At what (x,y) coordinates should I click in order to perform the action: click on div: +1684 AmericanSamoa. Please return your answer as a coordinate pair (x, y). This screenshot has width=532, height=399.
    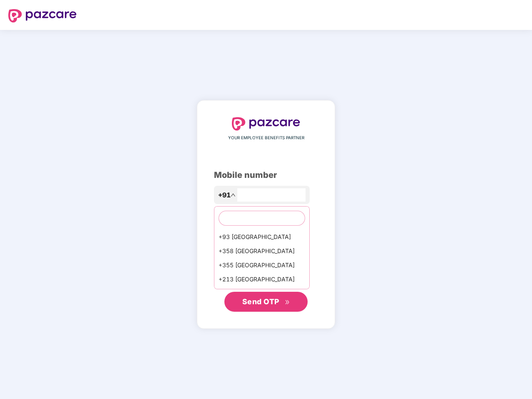
    Looking at the image, I should click on (262, 293).